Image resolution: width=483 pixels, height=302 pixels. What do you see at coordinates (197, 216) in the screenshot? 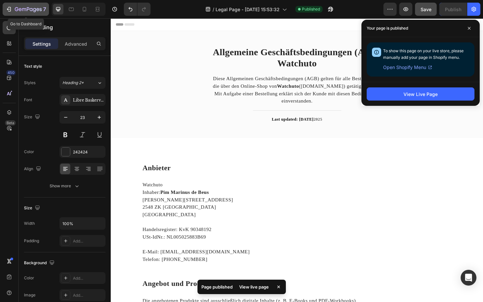
I see `div: Rich Text Editor. Editing area: main` at bounding box center [197, 216].